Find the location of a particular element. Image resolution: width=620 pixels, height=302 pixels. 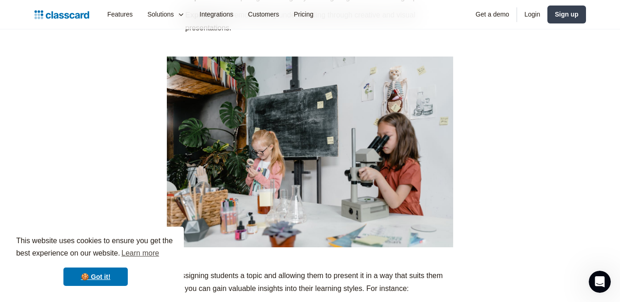

span: This website uses cookies to ensure you get the best experience on our website. is located at coordinates (96, 248).